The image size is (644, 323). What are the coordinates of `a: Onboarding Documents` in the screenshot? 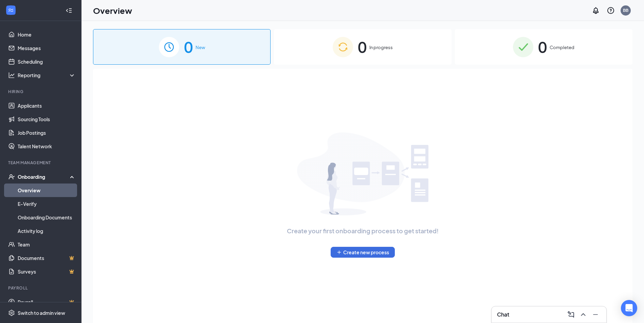 It's located at (46, 218).